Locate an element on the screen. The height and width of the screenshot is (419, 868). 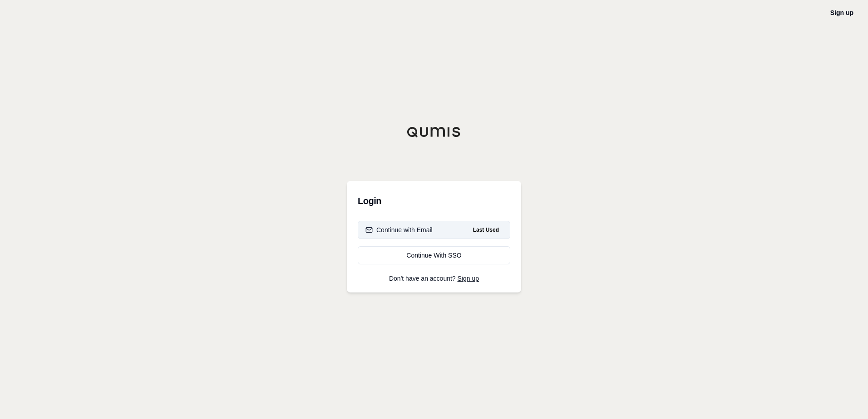
button: Continue with EmailLast Used is located at coordinates (434, 230).